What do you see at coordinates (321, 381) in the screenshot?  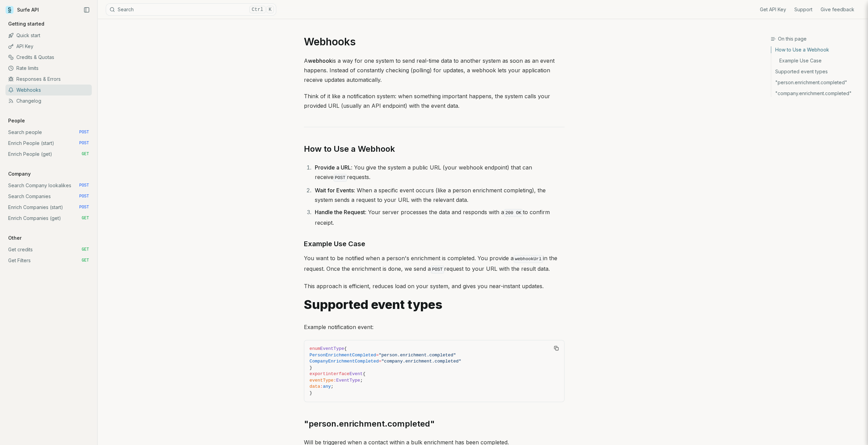 I see `span: eventType` at bounding box center [321, 381].